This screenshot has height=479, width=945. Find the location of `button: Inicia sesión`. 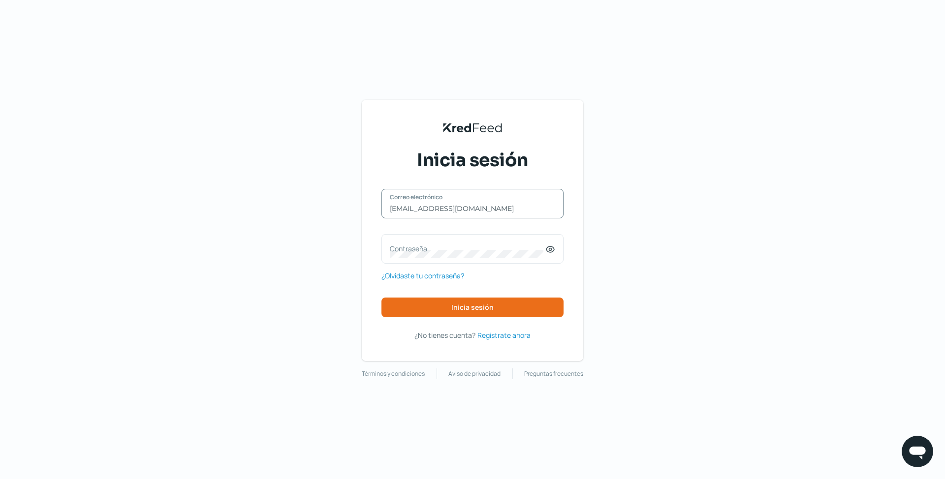

button: Inicia sesión is located at coordinates (472, 308).